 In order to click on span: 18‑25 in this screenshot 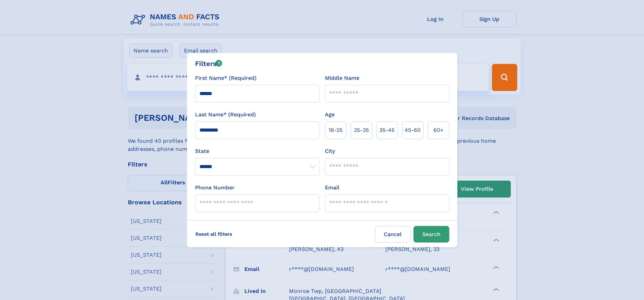, I will do `click(335, 130)`.